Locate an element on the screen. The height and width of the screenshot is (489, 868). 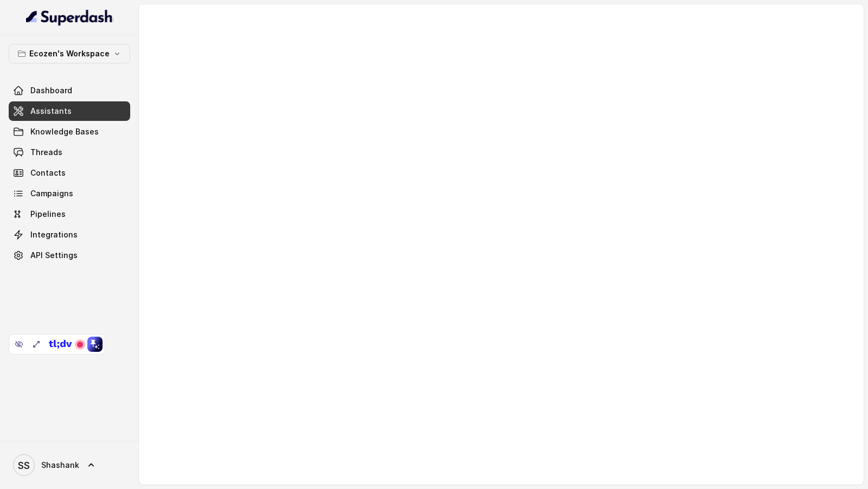
a: Pipelines is located at coordinates (69, 214).